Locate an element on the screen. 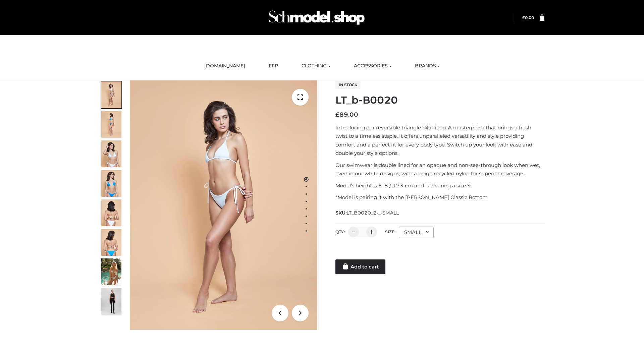 The height and width of the screenshot is (362, 644). img: ArielClassicBikiniTop_CloudNine_AzureSky_OW114ECO_8-scaled.jpg is located at coordinates (111, 243).